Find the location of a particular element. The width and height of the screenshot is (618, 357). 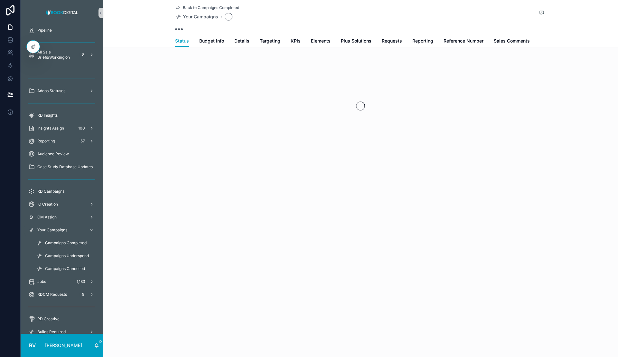

span: Budget Info is located at coordinates (212, 41).